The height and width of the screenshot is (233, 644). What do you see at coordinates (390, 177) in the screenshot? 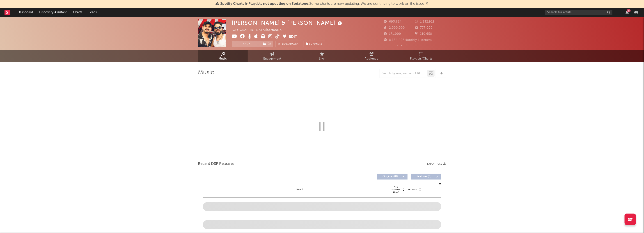
I see `span: Originals ( 0 )` at bounding box center [390, 177].